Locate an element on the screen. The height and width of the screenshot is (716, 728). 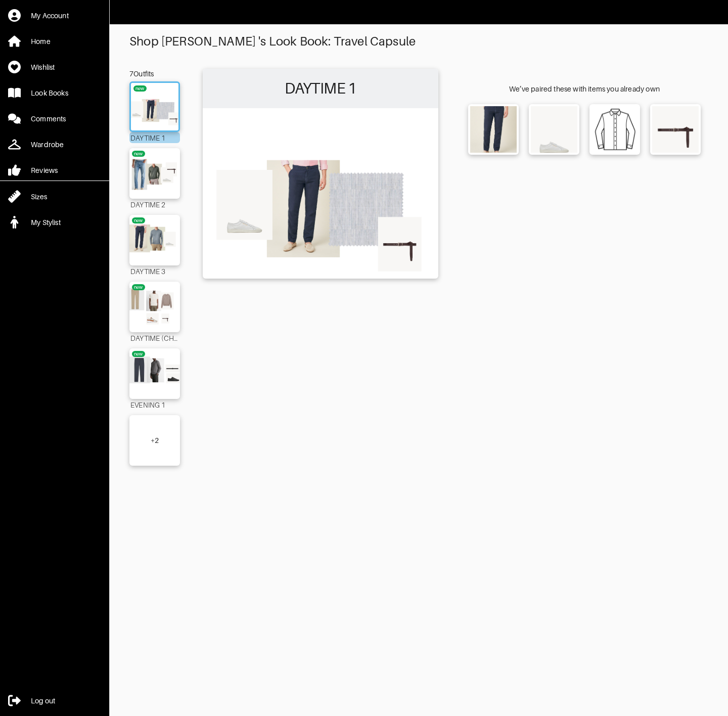
div: Home is located at coordinates (41, 41).